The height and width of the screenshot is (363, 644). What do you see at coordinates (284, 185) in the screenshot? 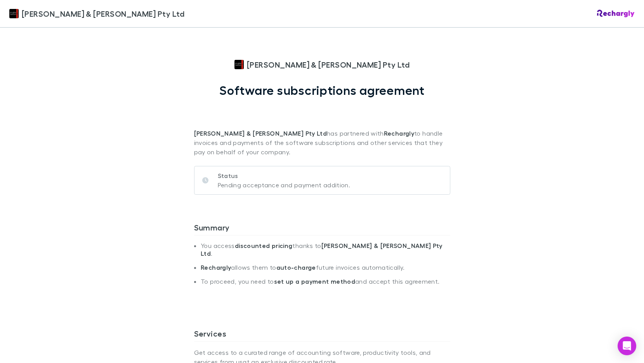
I see `p: Pending acceptance and payment addition.` at bounding box center [284, 185].